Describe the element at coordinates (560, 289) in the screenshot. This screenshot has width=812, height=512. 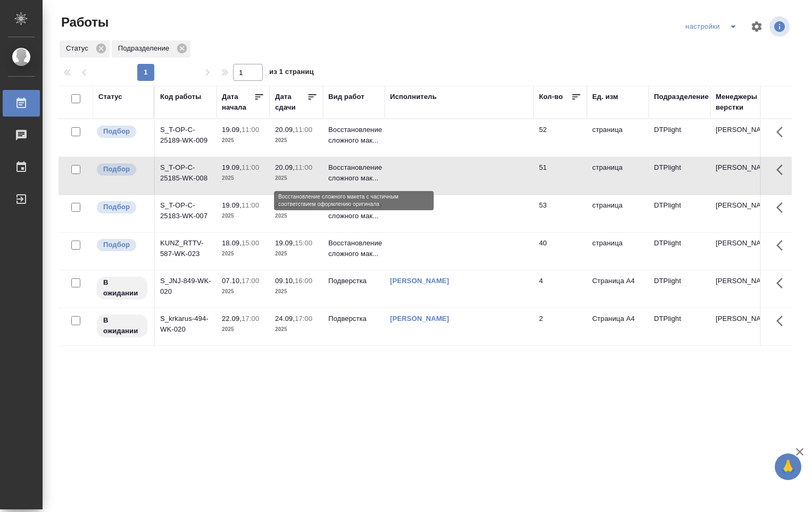
I see `td: 4` at that location.